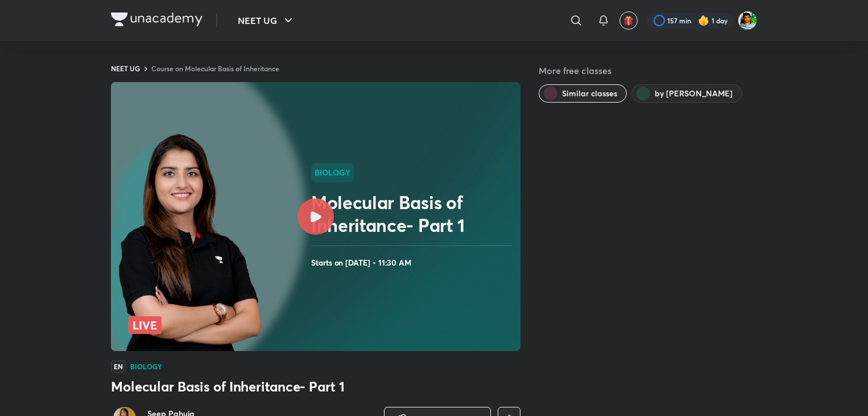 Image resolution: width=868 pixels, height=416 pixels. Describe the element at coordinates (266, 21) in the screenshot. I see `button: NEET UG` at that location.